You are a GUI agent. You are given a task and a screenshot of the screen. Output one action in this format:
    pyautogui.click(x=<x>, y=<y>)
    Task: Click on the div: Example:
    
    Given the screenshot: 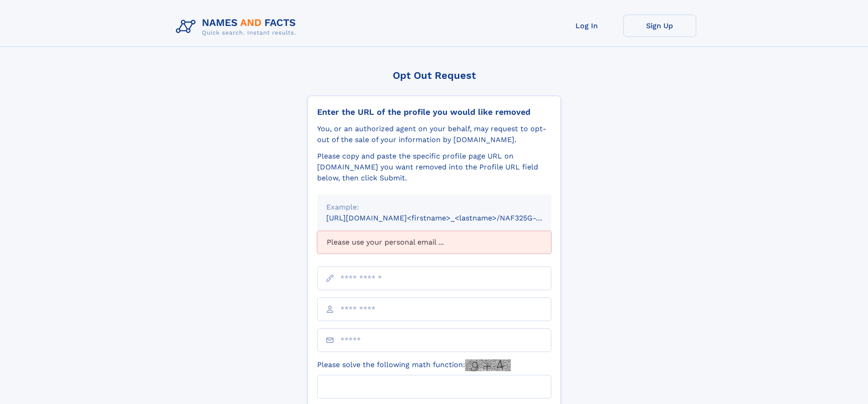 What is the action you would take?
    pyautogui.click(x=434, y=207)
    